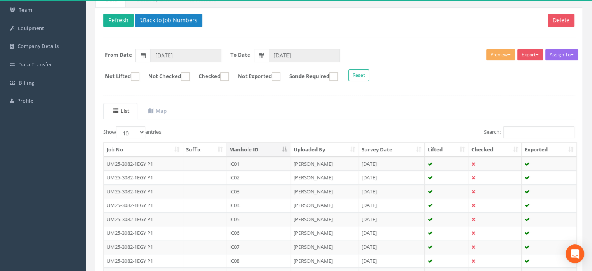 This screenshot has width=592, height=271. What do you see at coordinates (186, 55) in the screenshot?
I see `input: From Date` at bounding box center [186, 55].